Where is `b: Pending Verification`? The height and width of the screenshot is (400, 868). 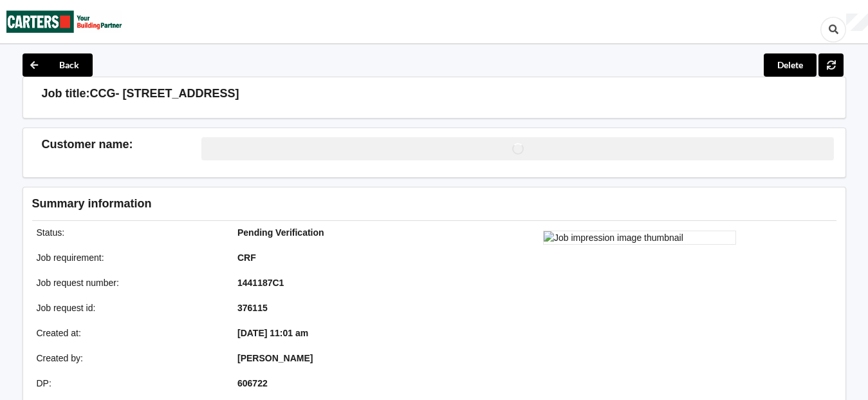
b: Pending Verification is located at coordinates (281, 232).